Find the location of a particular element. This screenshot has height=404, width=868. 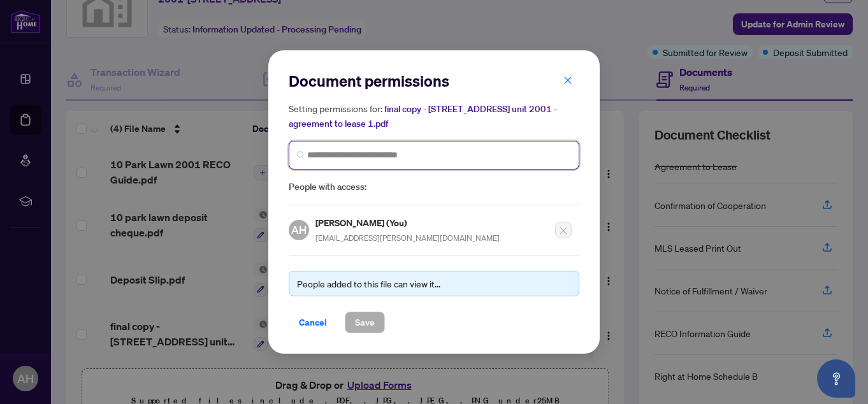

button: Cancel is located at coordinates (313, 322).